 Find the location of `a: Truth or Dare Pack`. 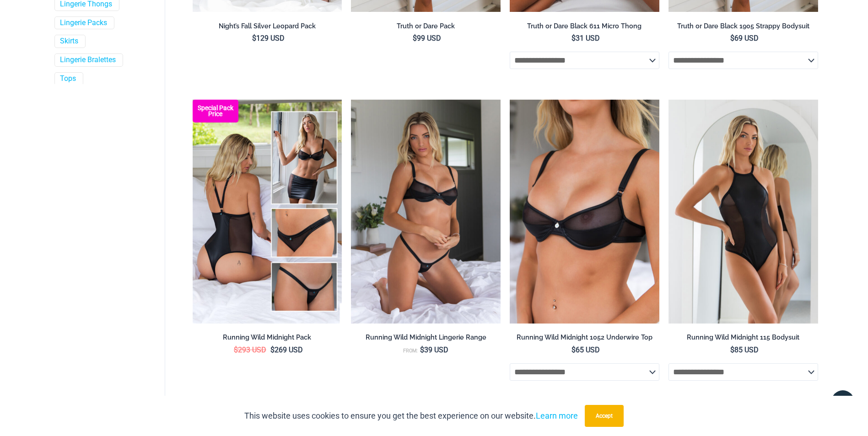

a: Truth or Dare Pack is located at coordinates (425, 28).